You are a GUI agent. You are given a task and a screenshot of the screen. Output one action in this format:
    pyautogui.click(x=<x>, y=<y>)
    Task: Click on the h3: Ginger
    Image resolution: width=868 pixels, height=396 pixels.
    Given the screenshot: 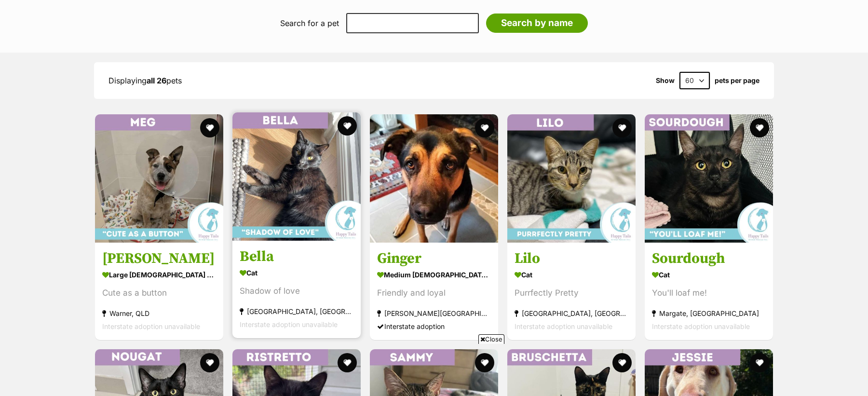 What is the action you would take?
    pyautogui.click(x=434, y=259)
    